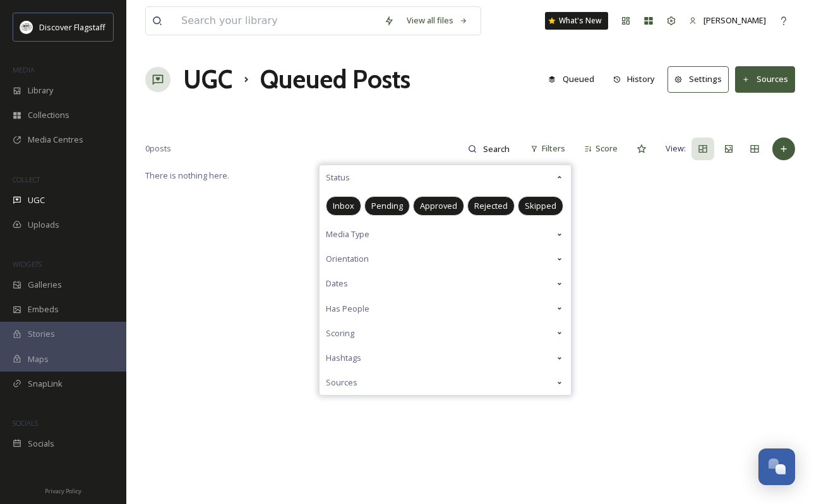  What do you see at coordinates (187, 175) in the screenshot?
I see `span: There is nothing here.` at bounding box center [187, 175].